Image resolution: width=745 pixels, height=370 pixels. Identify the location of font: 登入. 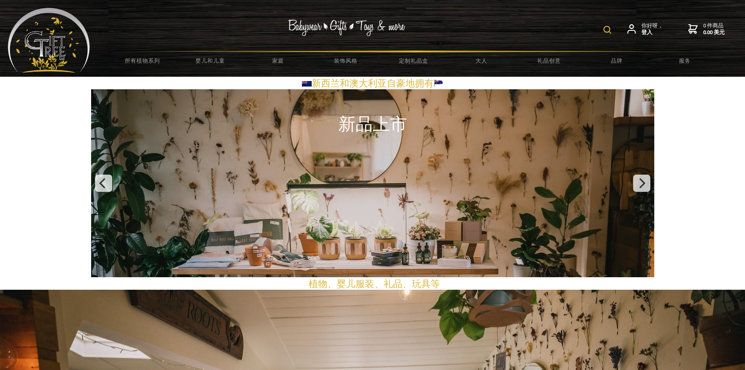
(647, 32).